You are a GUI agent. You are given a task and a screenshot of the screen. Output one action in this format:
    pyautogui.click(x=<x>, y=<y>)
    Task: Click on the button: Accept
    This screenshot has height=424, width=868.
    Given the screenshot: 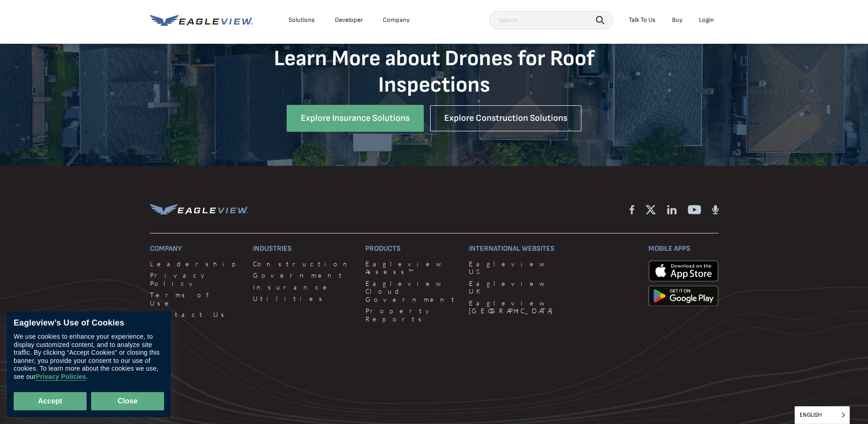 What is the action you would take?
    pyautogui.click(x=50, y=401)
    